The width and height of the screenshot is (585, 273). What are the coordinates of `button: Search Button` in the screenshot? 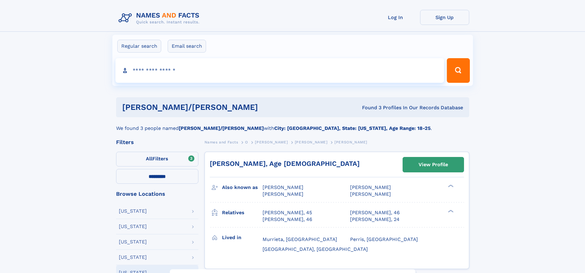 It's located at (459, 70).